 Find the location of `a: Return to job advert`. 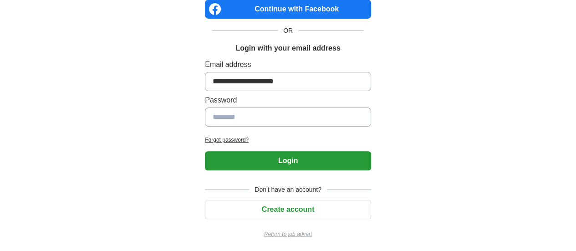

a: Return to job advert is located at coordinates (288, 234).